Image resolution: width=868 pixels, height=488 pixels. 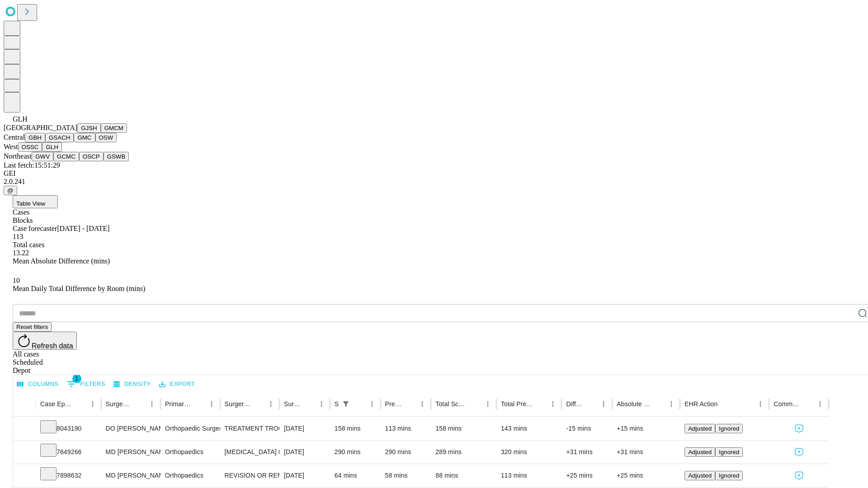 I want to click on span: Central, so click(x=14, y=137).